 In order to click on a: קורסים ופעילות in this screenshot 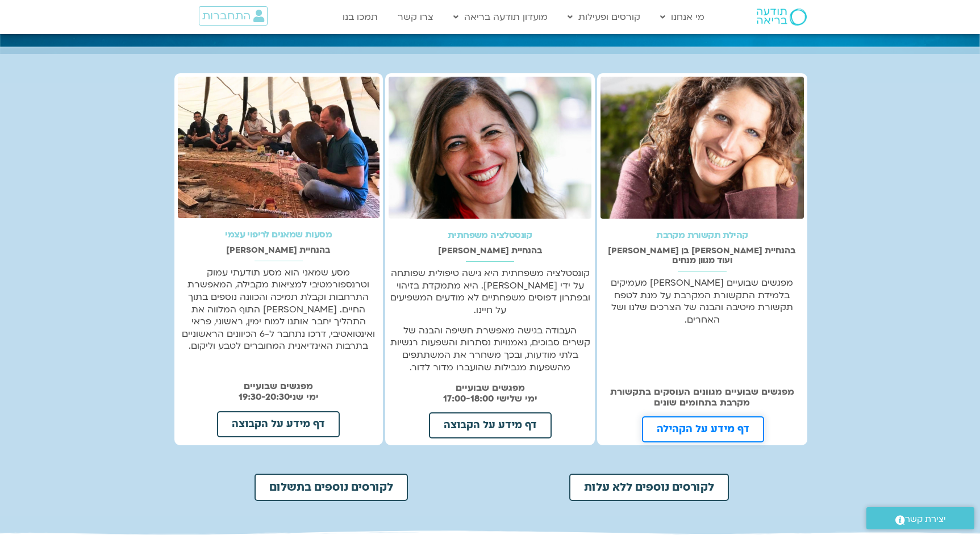, I will do `click(603, 17)`.